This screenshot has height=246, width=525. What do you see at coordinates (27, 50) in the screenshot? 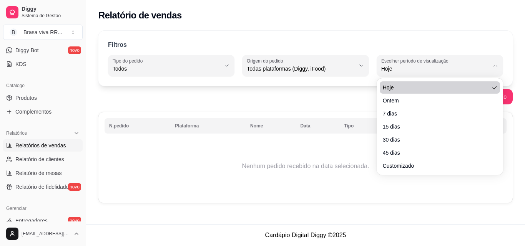
I see `span: Diggy Bot` at bounding box center [27, 50].